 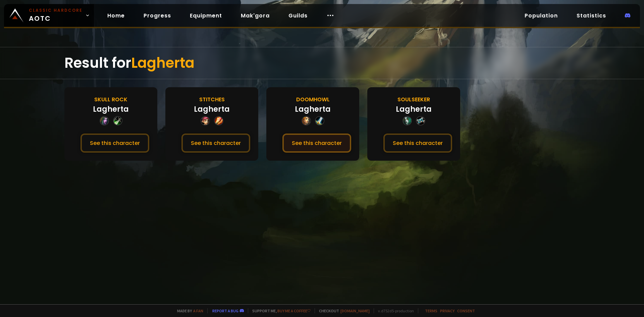 What do you see at coordinates (466, 311) in the screenshot?
I see `a: Consent` at bounding box center [466, 311].